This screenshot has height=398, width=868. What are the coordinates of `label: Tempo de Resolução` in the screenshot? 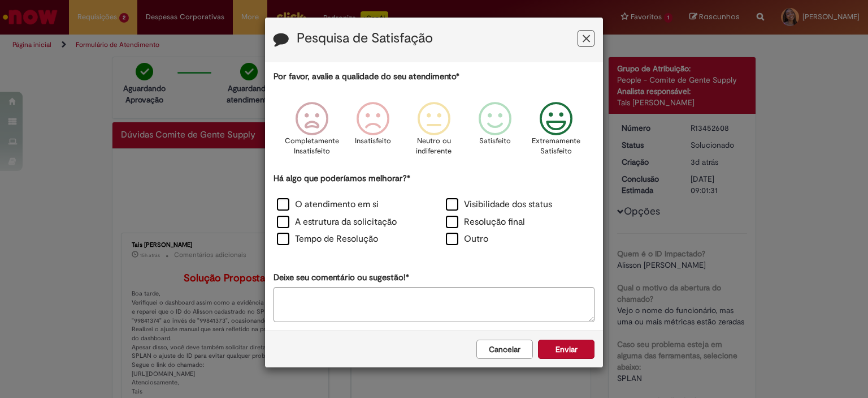 It's located at (328, 239).